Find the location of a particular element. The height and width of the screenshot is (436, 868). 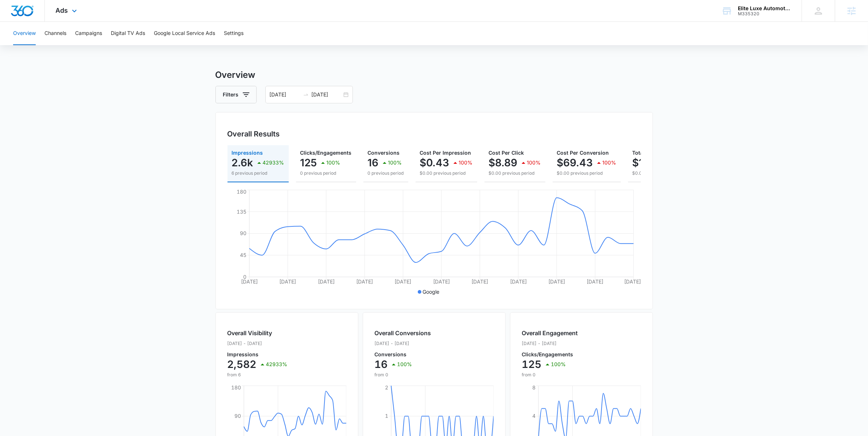

button: Filters is located at coordinates (236, 95).